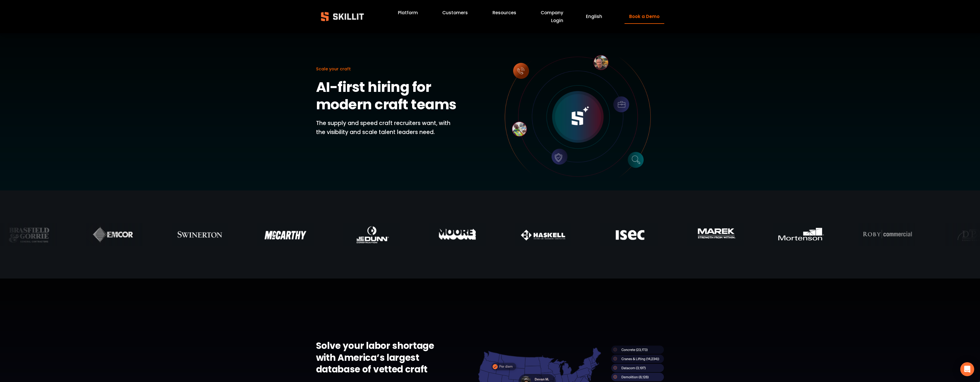  I want to click on a: Skillit, so click(343, 16).